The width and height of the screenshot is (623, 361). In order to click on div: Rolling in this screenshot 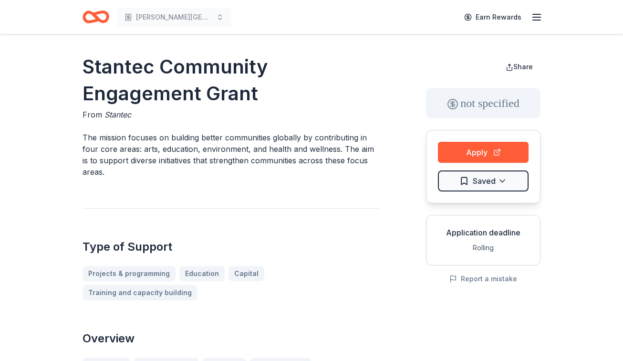, I will do `click(483, 248)`.